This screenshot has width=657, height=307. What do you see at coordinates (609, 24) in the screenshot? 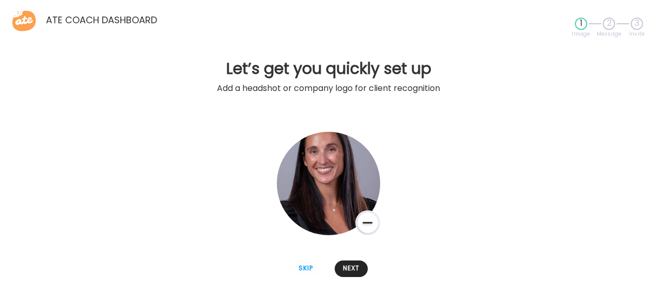
I see `div: 2` at bounding box center [609, 24].